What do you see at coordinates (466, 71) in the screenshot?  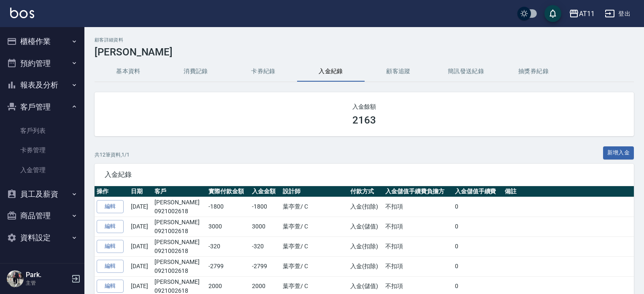 I see `button: 簡訊發送紀錄` at bounding box center [466, 71].